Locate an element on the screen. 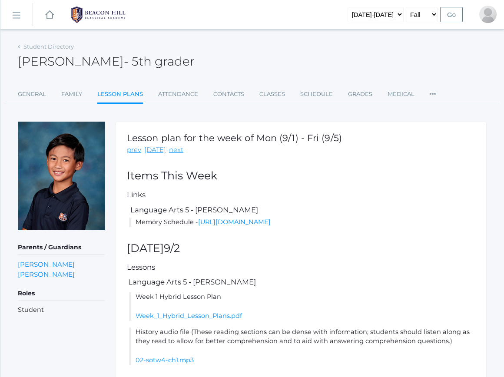 This screenshot has width=504, height=377. a: Family is located at coordinates (72, 94).